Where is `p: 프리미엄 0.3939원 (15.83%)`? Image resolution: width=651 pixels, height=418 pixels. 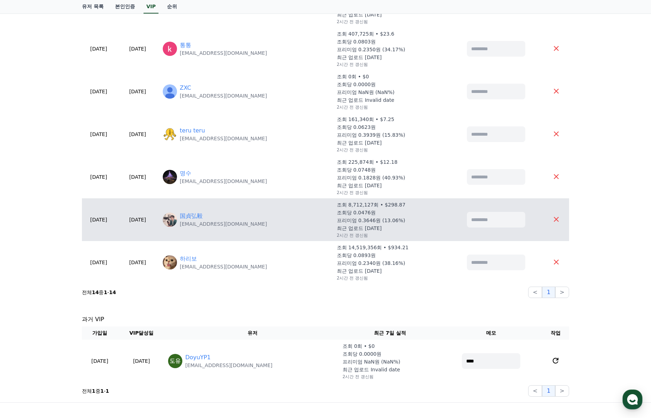
p: 프리미엄 0.3939원 (15.83%) is located at coordinates (371, 135).